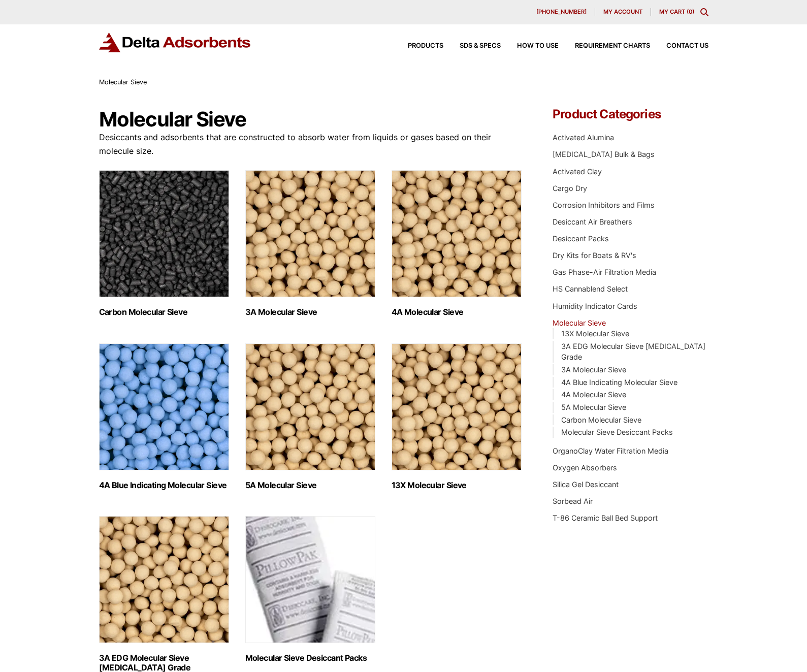 Image resolution: width=807 pixels, height=672 pixels. Describe the element at coordinates (176, 42) in the screenshot. I see `img: Delta Adsorbents` at that location.